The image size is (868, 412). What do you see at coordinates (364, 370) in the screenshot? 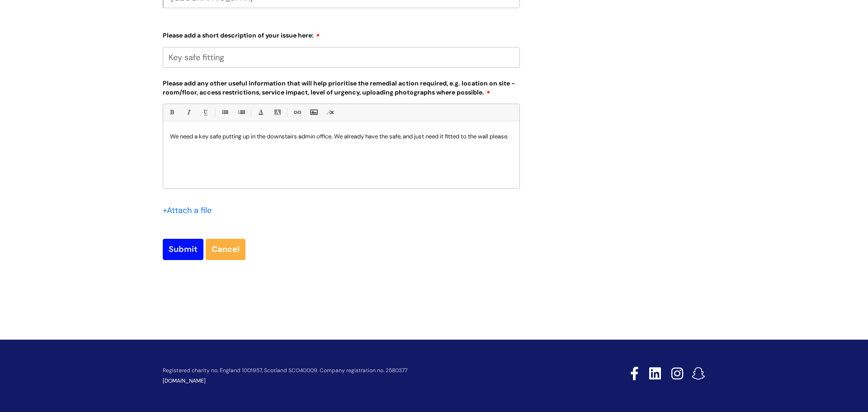
I see `p: Registered charity no. England 1001957, Scotland SCO40009. Company registration no. 2580377` at bounding box center [364, 370].